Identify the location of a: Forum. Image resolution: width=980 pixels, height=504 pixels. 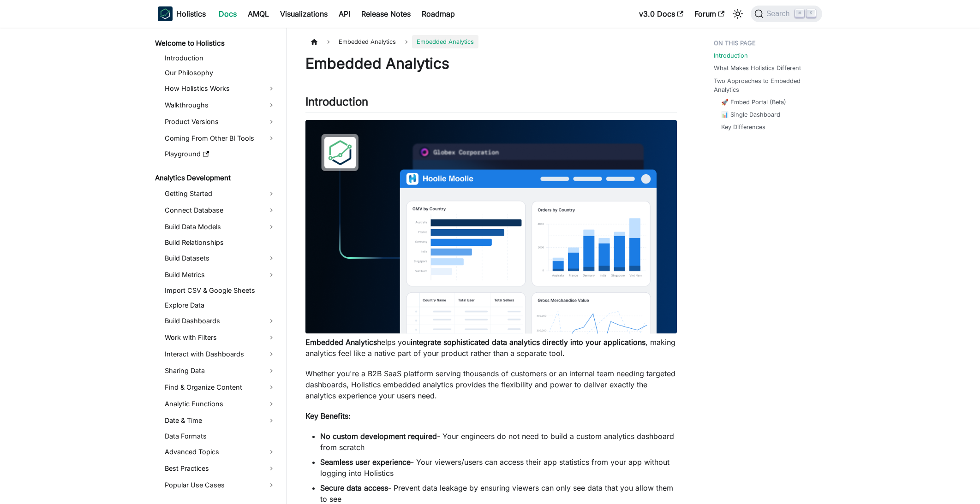
(709, 14).